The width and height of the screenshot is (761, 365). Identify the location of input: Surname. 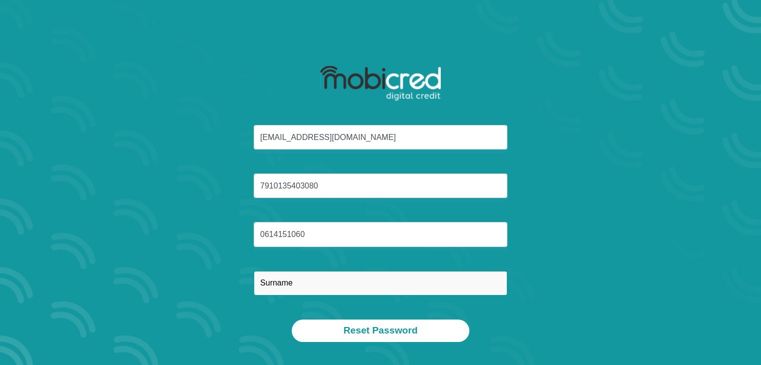
(380, 283).